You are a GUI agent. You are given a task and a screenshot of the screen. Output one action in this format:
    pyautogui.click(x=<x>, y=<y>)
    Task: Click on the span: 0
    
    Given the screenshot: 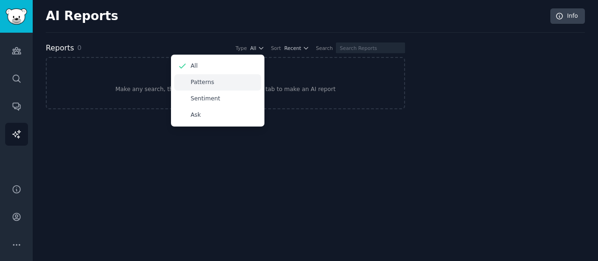 What is the action you would take?
    pyautogui.click(x=79, y=48)
    